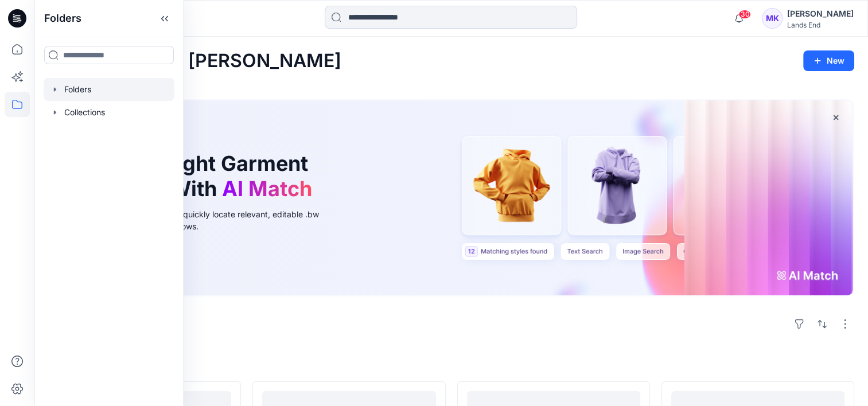 The width and height of the screenshot is (868, 406). Describe the element at coordinates (821, 24) in the screenshot. I see `div: Lands End` at that location.